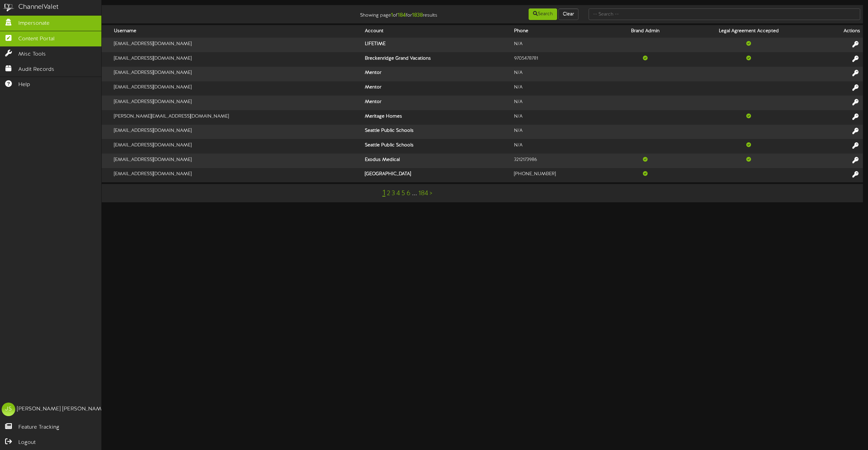 The image size is (868, 450). Describe the element at coordinates (749, 31) in the screenshot. I see `th: Legal Agreement Accepted` at that location.